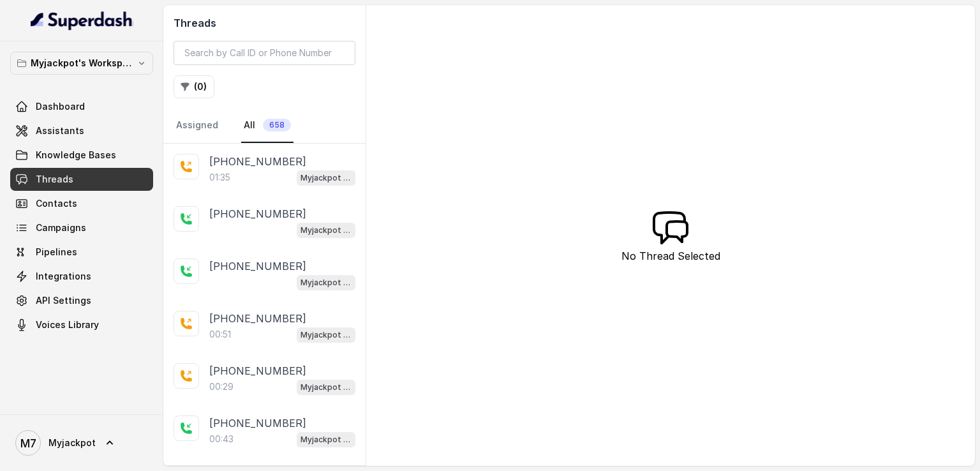 The height and width of the screenshot is (471, 980). I want to click on p: No Thread Selected, so click(671, 256).